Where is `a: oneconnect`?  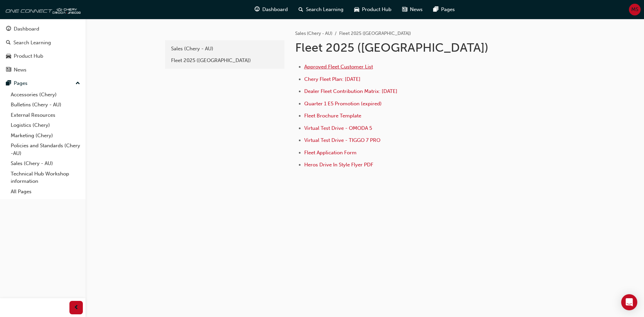
a: oneconnect is located at coordinates (42, 9).